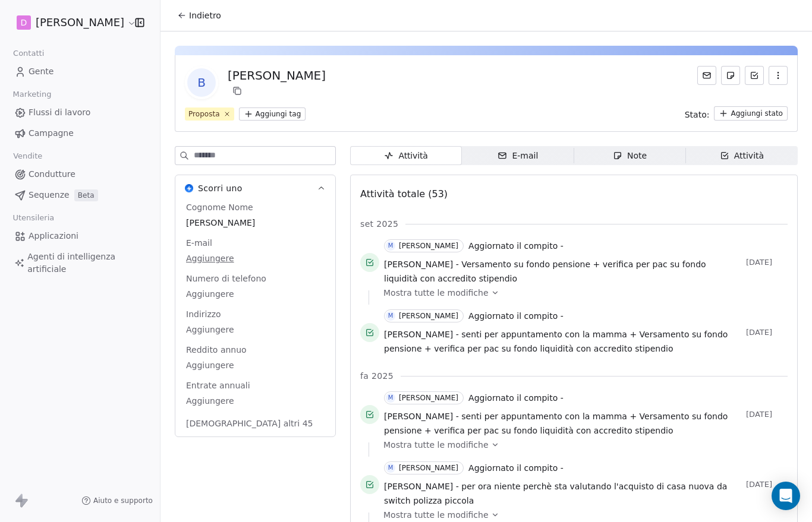  Describe the element at coordinates (23, 23) in the screenshot. I see `span: D` at that location.